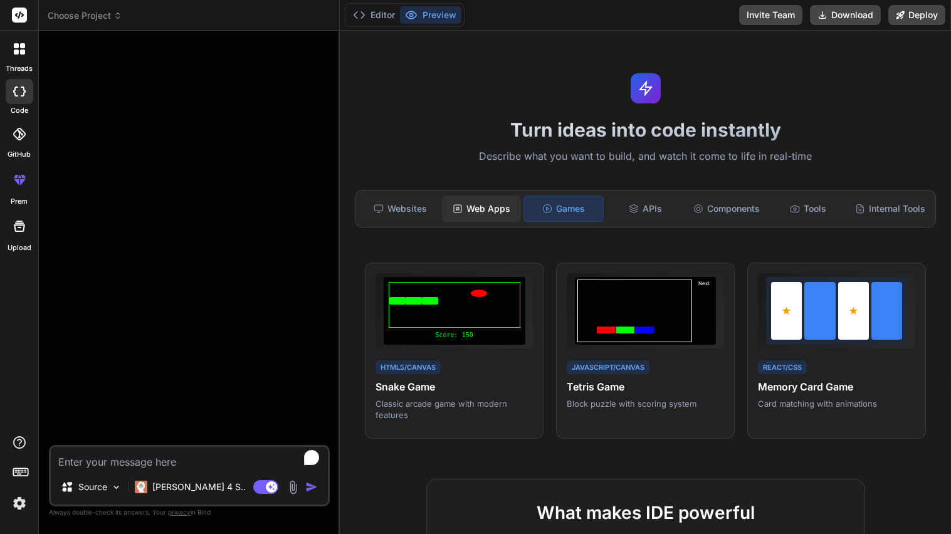 The height and width of the screenshot is (534, 951). I want to click on div: Games, so click(564, 209).